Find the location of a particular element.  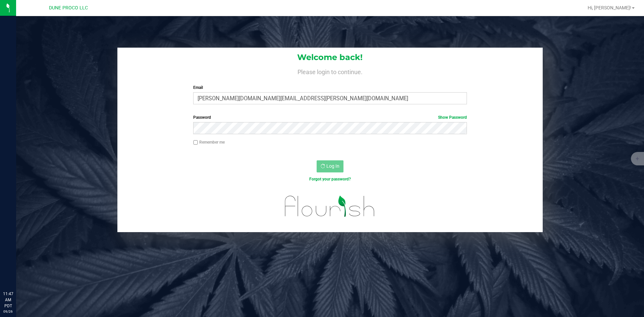

span: Password is located at coordinates (202, 117).